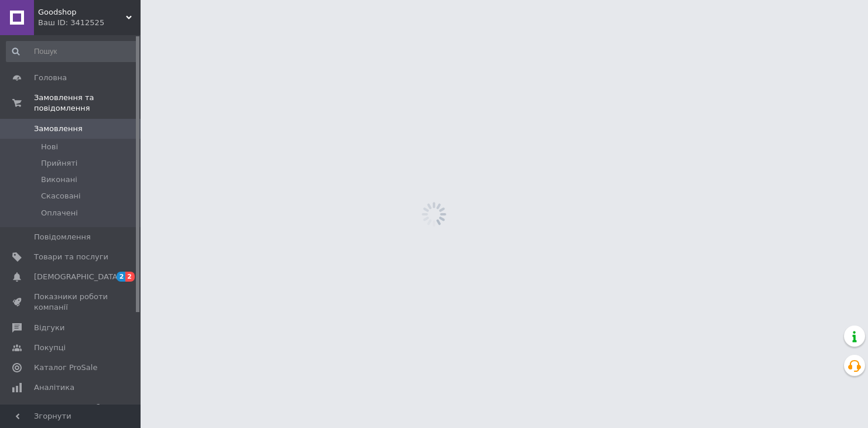  Describe the element at coordinates (59, 213) in the screenshot. I see `span: Оплачені` at that location.